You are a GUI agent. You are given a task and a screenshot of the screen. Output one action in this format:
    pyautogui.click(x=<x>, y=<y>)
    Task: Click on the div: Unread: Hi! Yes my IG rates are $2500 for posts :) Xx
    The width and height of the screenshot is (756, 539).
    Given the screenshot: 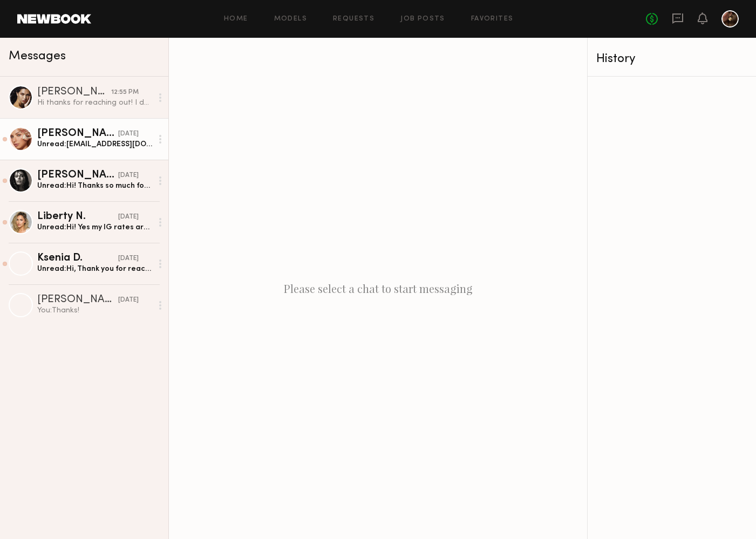 What is the action you would take?
    pyautogui.click(x=94, y=227)
    